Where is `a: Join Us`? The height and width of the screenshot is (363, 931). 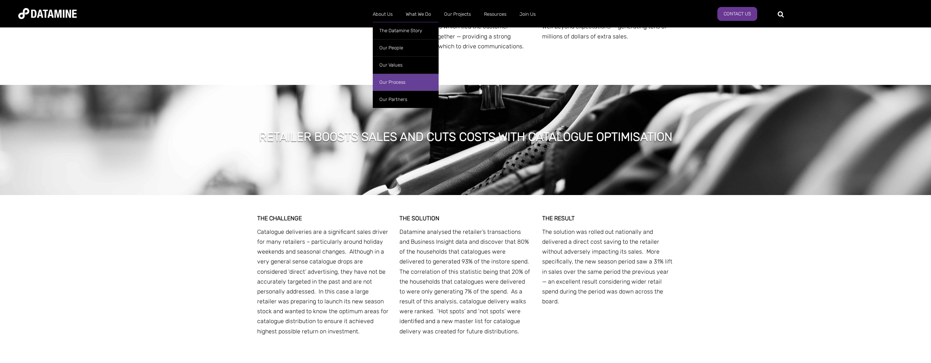 a: Join Us is located at coordinates (527, 14).